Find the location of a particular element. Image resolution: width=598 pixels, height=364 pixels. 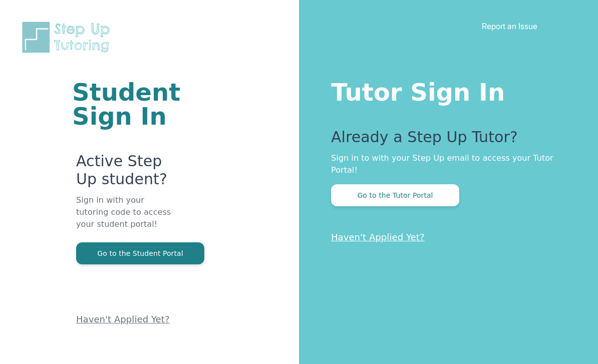

a: Go to the Student Portal is located at coordinates (140, 252).